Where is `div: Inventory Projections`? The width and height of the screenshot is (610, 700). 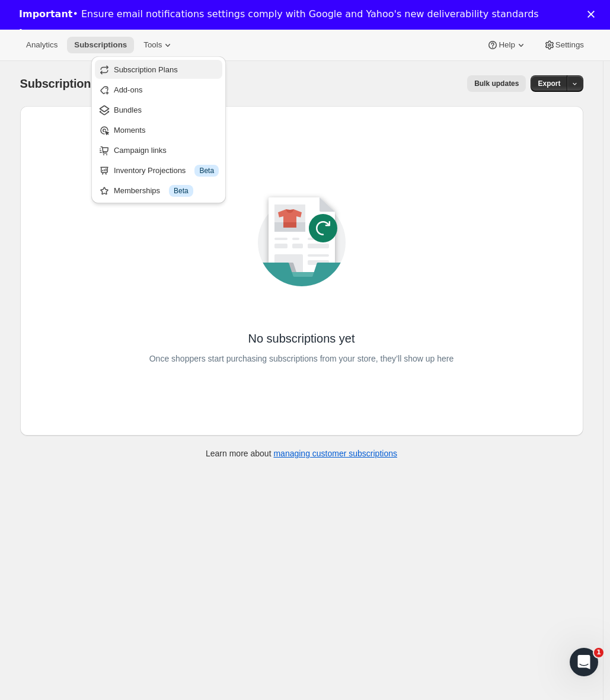
div: Inventory Projections is located at coordinates (166, 171).